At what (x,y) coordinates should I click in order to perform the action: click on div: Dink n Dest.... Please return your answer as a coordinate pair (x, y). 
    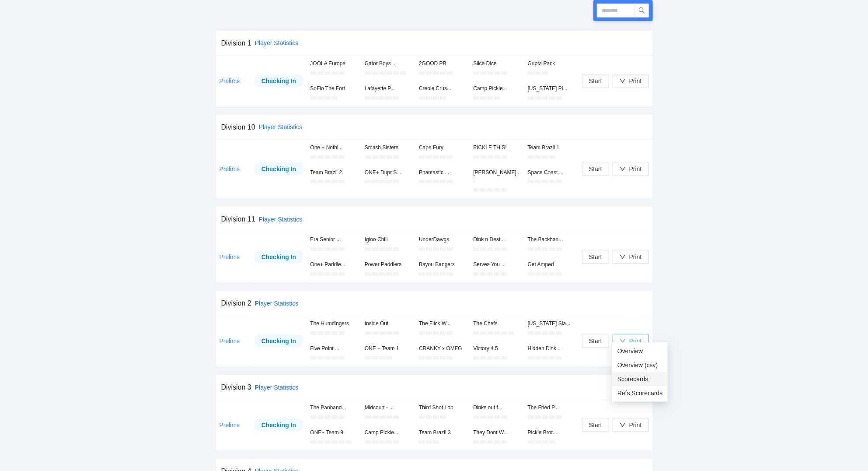
    Looking at the image, I should click on (497, 239).